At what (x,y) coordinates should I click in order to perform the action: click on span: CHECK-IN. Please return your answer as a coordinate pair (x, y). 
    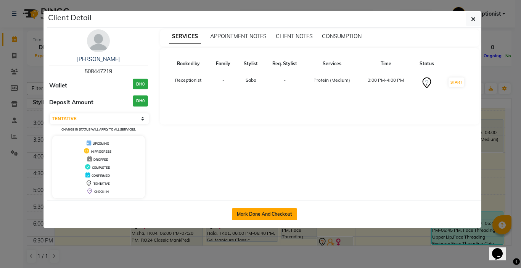
    Looking at the image, I should click on (101, 191).